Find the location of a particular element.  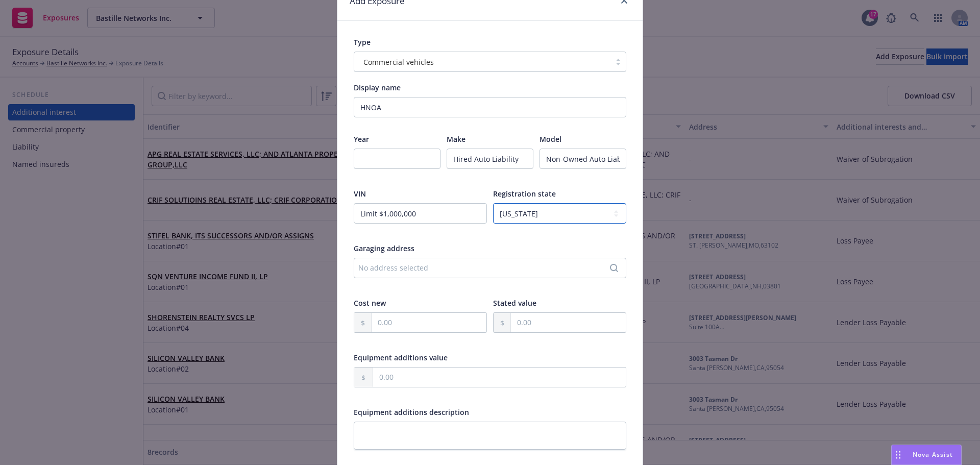

span: Cost new is located at coordinates (370, 302).